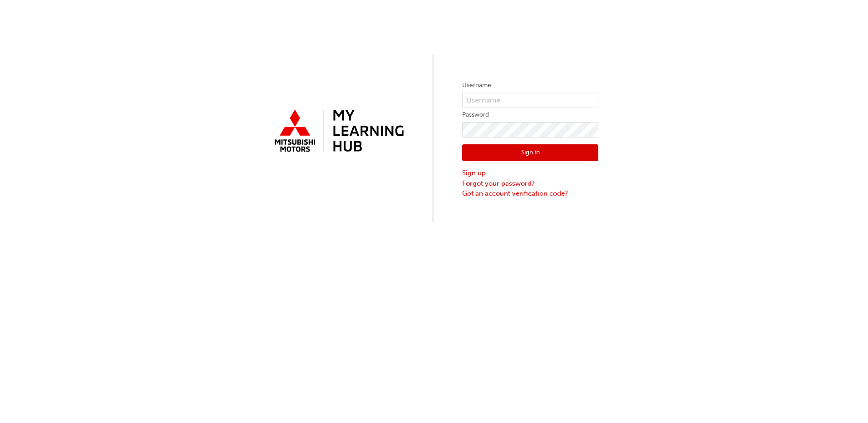 This screenshot has width=868, height=423. Describe the element at coordinates (530, 193) in the screenshot. I see `a: Got an account verification code?` at that location.